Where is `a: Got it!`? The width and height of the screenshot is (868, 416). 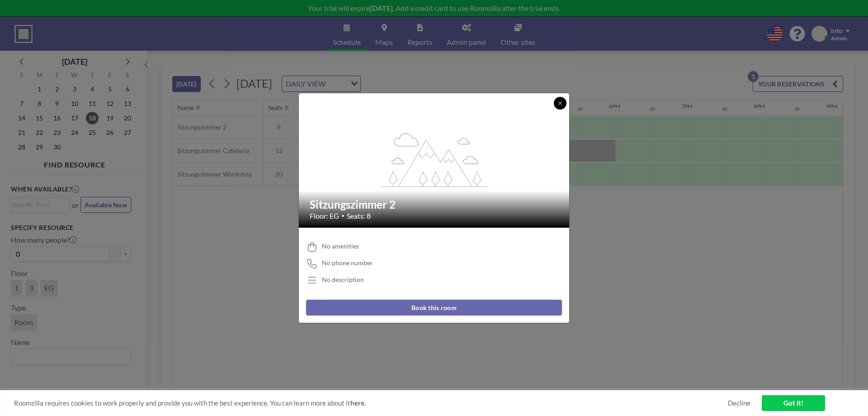 a: Got it! is located at coordinates (793, 402).